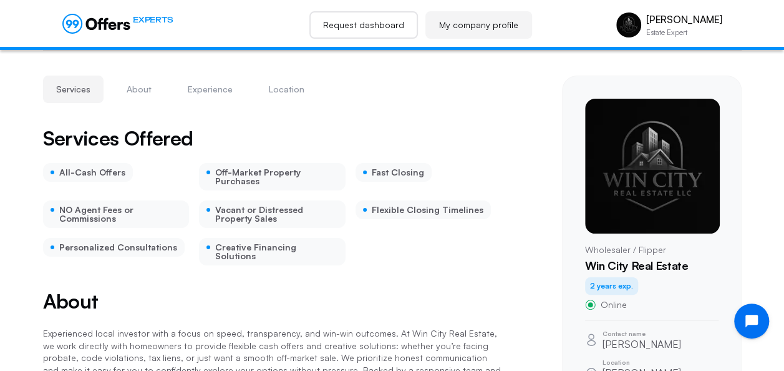 The width and height of the screenshot is (784, 371). Describe the element at coordinates (88, 172) in the screenshot. I see `div: All-Cash Offers` at that location.